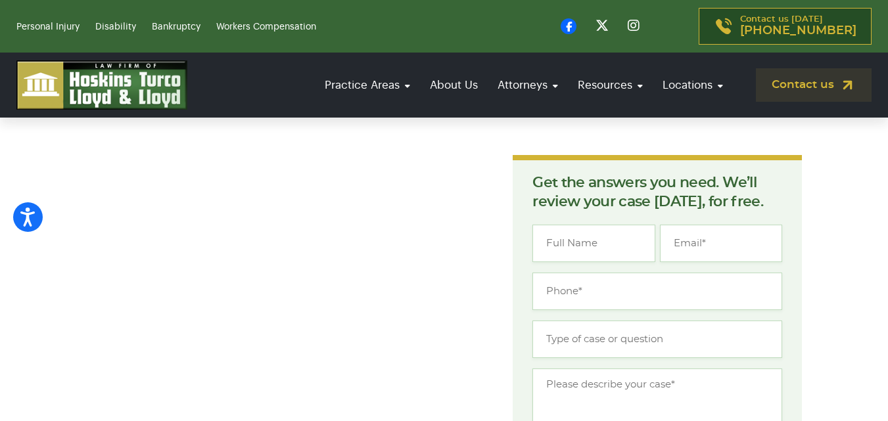 The image size is (888, 421). I want to click on a: Resources, so click(610, 85).